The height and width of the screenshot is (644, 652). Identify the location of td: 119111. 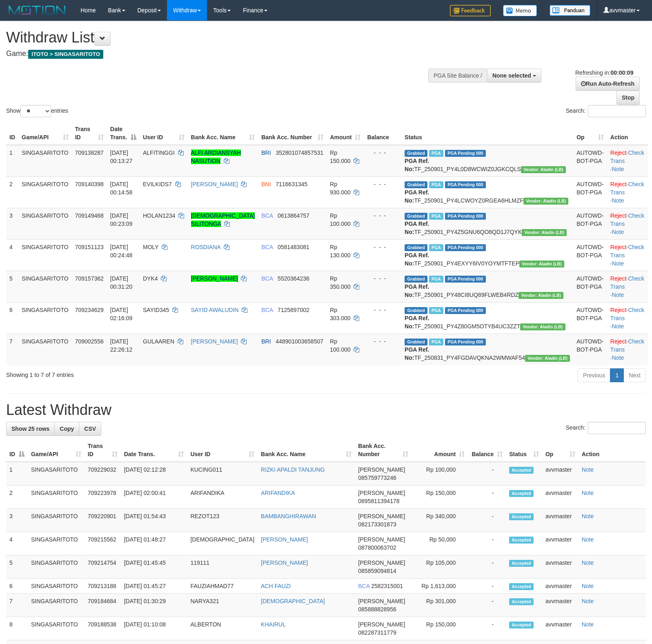
(222, 567).